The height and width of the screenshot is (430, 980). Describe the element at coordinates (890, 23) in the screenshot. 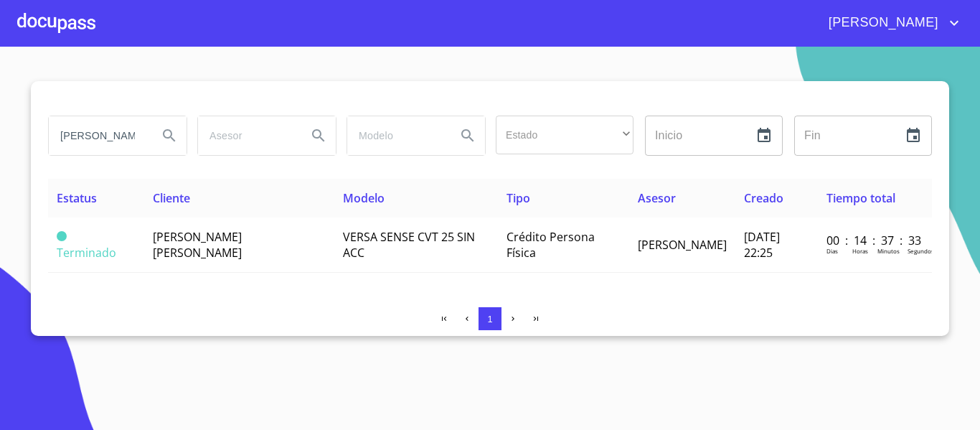

I see `button: account of current user` at that location.